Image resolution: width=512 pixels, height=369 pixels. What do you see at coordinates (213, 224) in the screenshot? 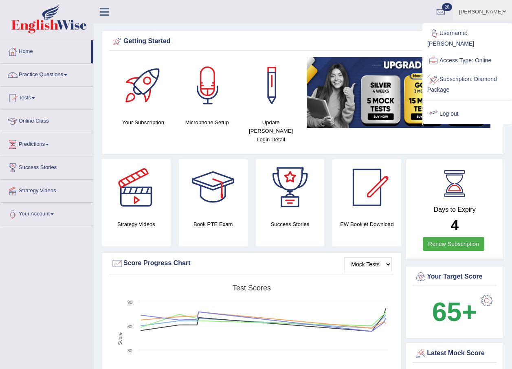
I see `h4: Book PTE Exam` at bounding box center [213, 224].